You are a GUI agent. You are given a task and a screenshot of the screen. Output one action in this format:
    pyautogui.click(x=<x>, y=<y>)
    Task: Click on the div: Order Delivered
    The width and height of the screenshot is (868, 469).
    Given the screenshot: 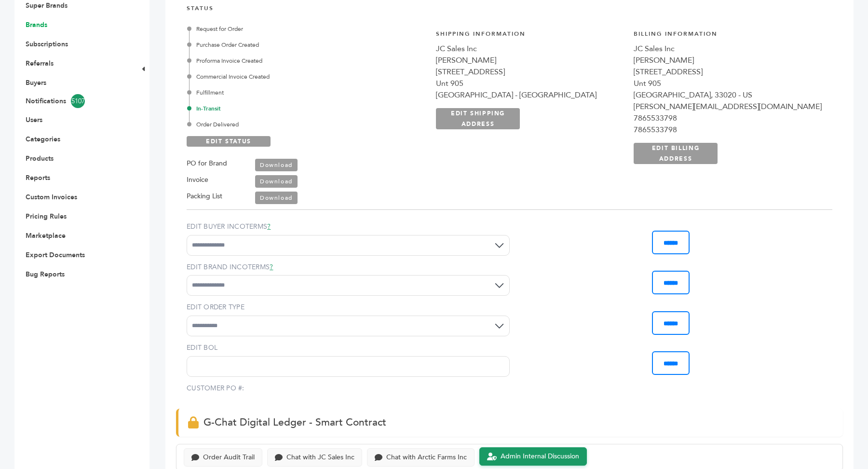 What is the action you would take?
    pyautogui.click(x=301, y=125)
    